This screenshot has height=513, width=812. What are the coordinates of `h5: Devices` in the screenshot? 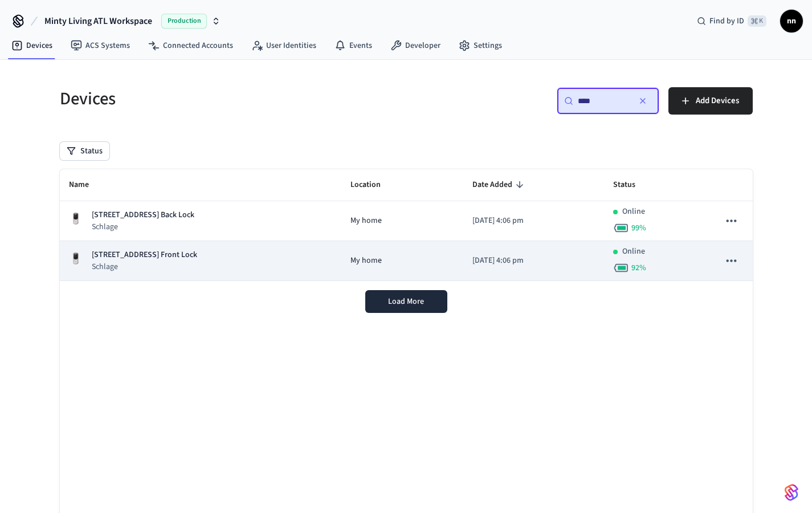 It's located at (230, 99).